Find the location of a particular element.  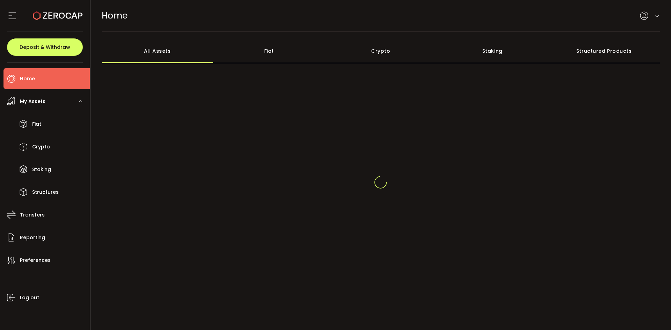

div: All Assets is located at coordinates (158, 51).